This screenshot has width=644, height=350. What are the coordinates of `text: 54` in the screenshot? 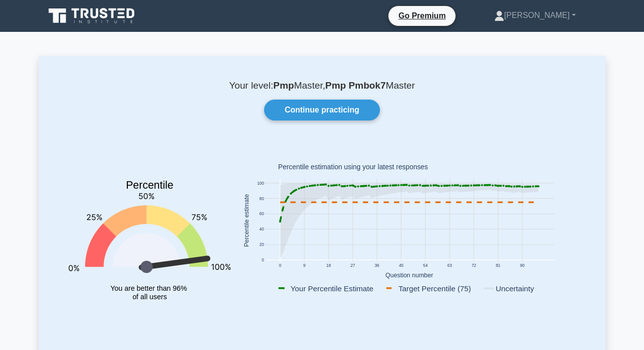 It's located at (425, 265).